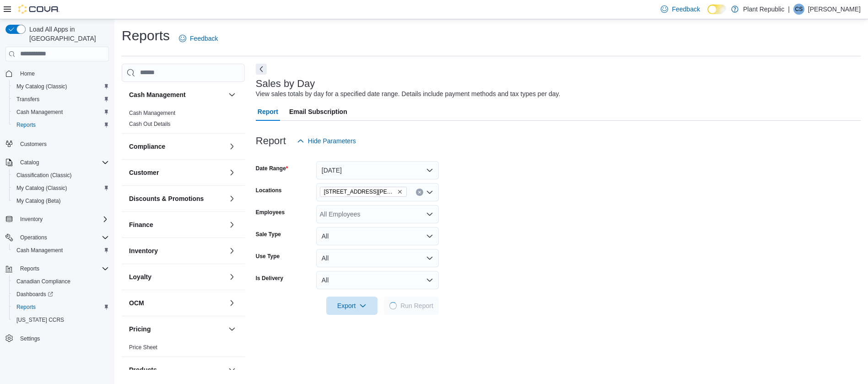 The image size is (868, 384). I want to click on input: Dark Mode, so click(717, 9).